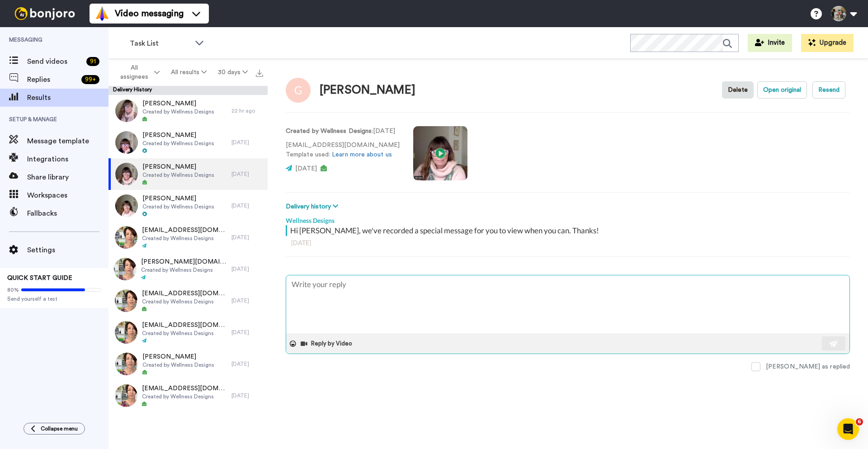  Describe the element at coordinates (54, 299) in the screenshot. I see `span: Send yourself a test` at that location.